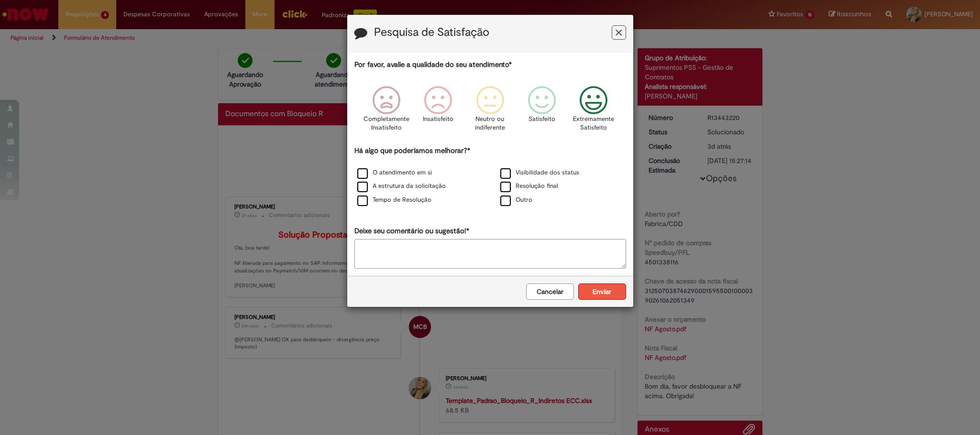 The height and width of the screenshot is (435, 980). I want to click on label: Resolução final, so click(528, 186).